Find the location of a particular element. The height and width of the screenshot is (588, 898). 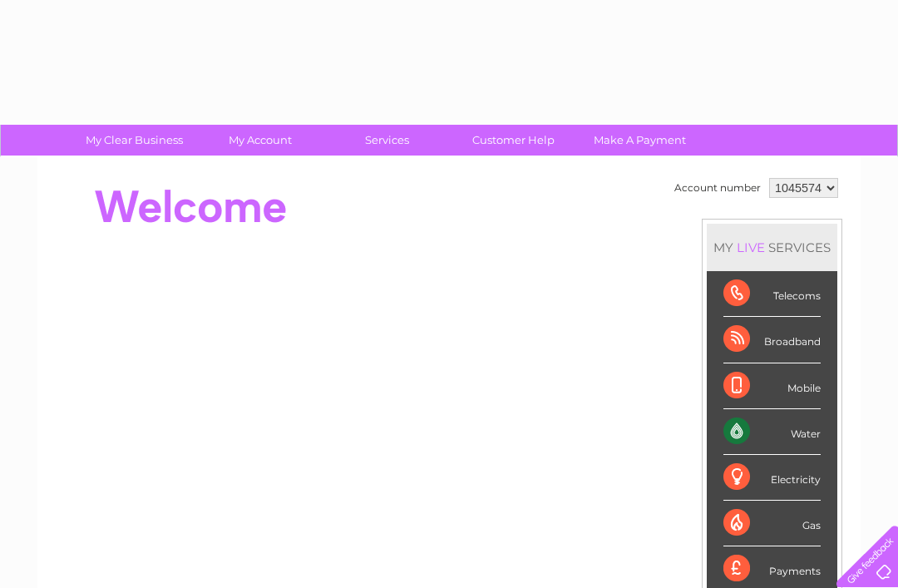

div: MY SERVICES is located at coordinates (771, 246).